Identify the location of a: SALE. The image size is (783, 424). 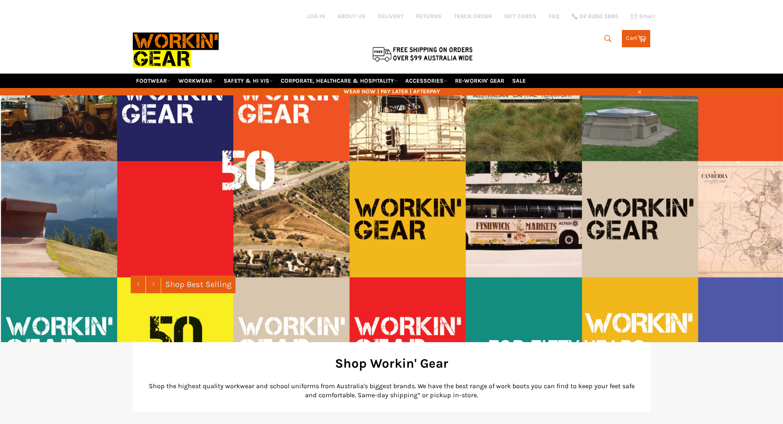
(519, 81).